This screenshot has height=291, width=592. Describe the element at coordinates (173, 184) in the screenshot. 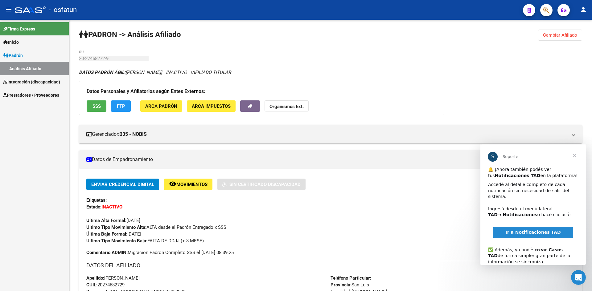

I see `mat-icon: remove_red_eye` at that location.